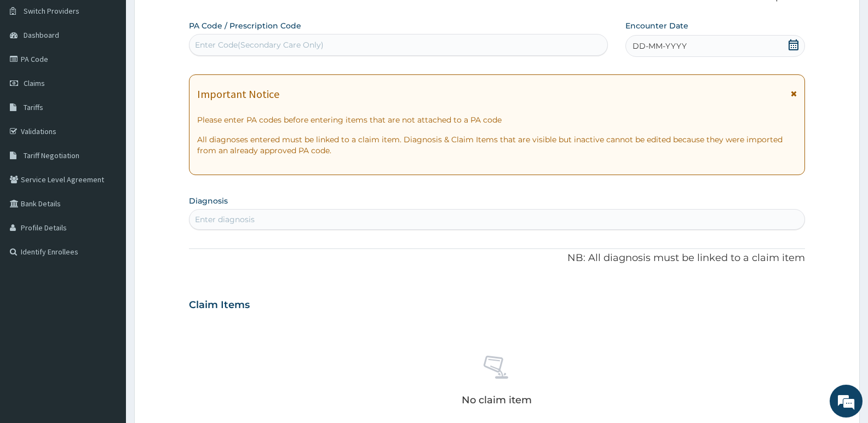 The height and width of the screenshot is (423, 868). I want to click on label: PA Code / Prescription Code, so click(245, 26).